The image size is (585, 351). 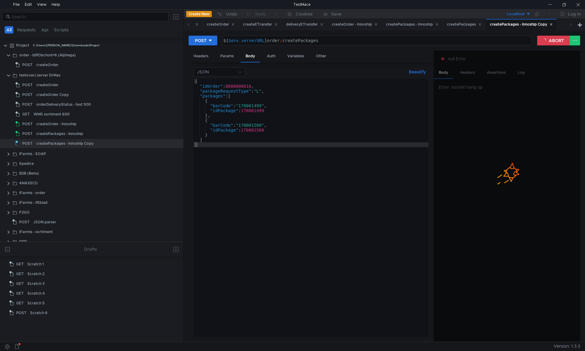 I want to click on div: Log In, so click(x=574, y=14).